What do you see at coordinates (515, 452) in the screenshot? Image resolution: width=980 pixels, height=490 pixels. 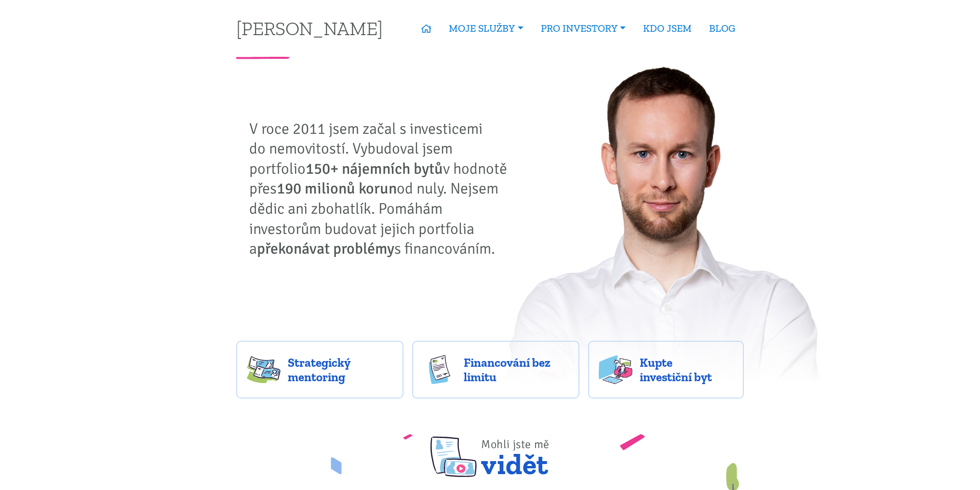 I see `span: vidět` at bounding box center [515, 452].